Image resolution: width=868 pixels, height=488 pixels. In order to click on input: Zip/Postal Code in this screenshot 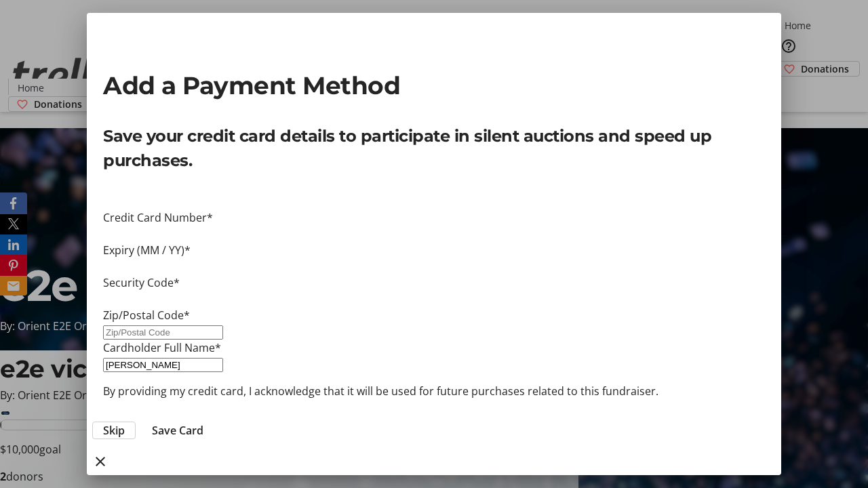, I will do `click(162, 332)`.